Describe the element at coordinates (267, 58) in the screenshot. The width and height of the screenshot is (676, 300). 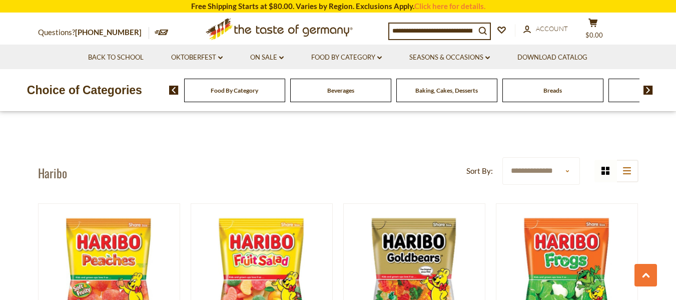
I see `a: On Sale` at that location.